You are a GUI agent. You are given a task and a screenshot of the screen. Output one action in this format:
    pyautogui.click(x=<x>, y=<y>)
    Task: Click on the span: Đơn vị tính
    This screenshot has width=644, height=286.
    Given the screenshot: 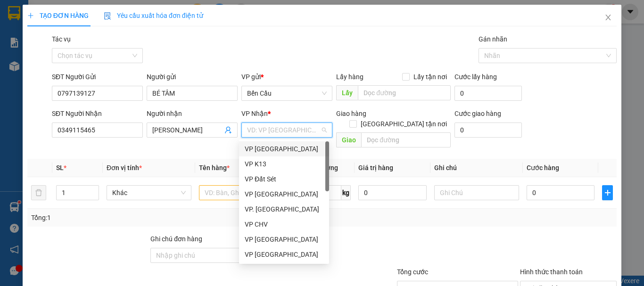 What is the action you would take?
    pyautogui.click(x=124, y=168)
    